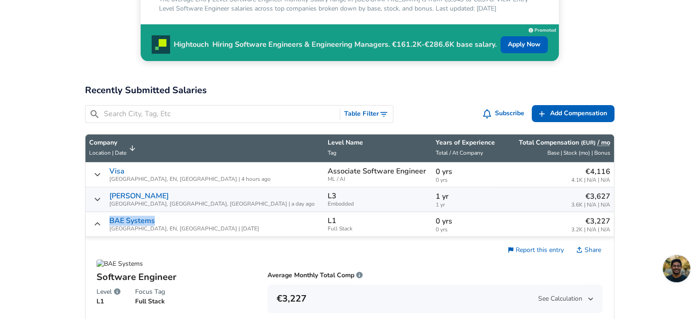 This screenshot has width=699, height=319. Describe the element at coordinates (573, 114) in the screenshot. I see `a: Add Compensation` at that location.